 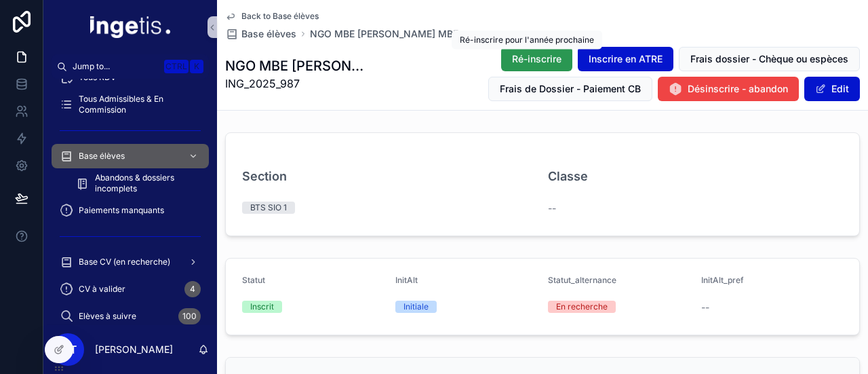 I want to click on span: Désinscrire - abandon, so click(x=738, y=89).